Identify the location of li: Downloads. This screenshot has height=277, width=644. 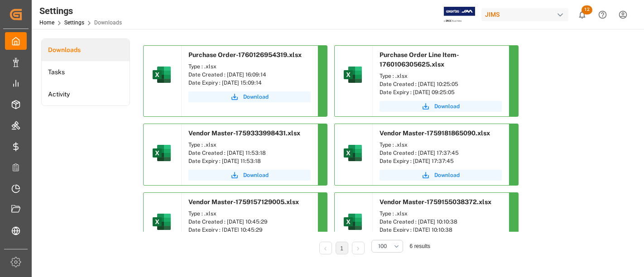
(85, 50).